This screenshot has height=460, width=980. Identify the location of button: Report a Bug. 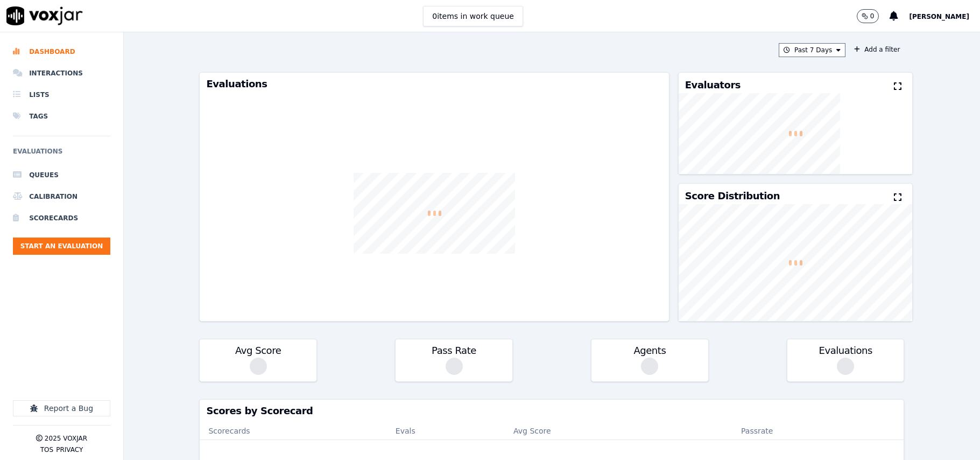
(61, 409).